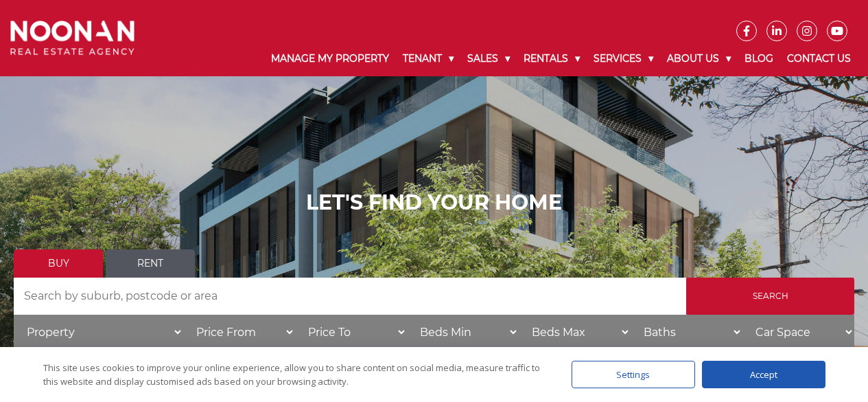 This screenshot has width=868, height=402. Describe the element at coordinates (72, 38) in the screenshot. I see `img: Noonan Real Estate Agency` at that location.